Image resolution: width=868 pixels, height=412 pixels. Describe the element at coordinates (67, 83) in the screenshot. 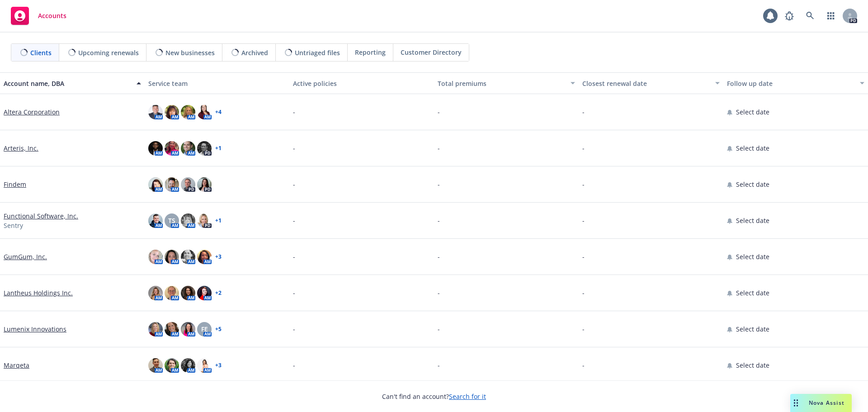

I see `div: Account name, DBA` at that location.